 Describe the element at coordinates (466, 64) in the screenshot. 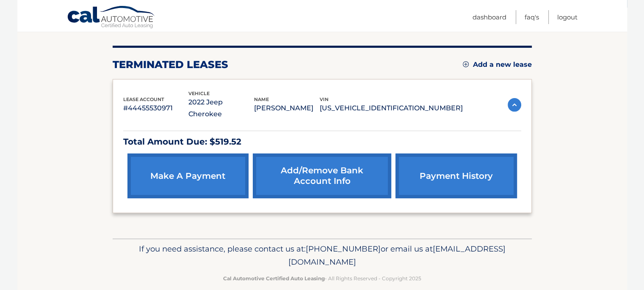

I see `img: add.svg` at that location.